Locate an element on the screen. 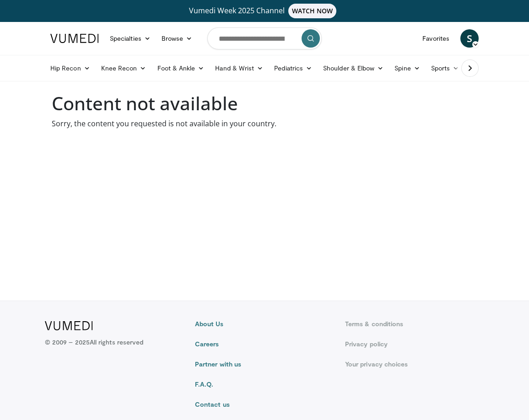  a: Your privacy choices is located at coordinates (415, 364).